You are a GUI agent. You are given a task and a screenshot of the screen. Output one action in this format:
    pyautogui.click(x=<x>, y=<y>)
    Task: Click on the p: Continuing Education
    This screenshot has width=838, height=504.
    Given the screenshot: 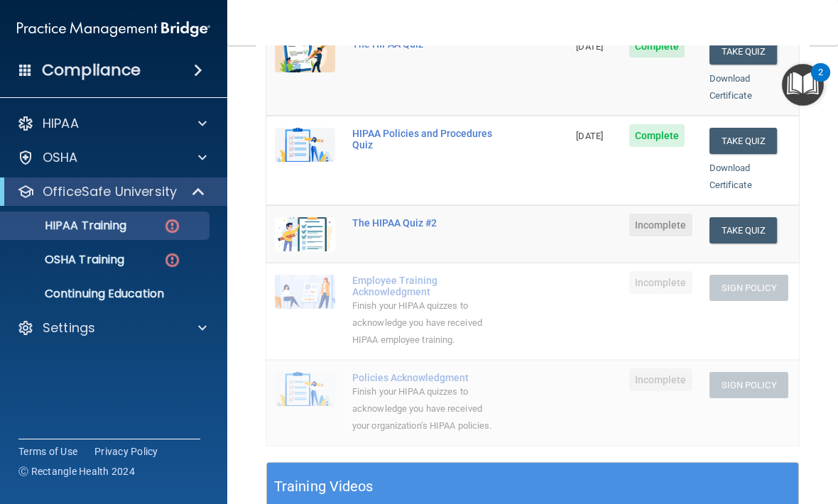 What is the action you would take?
    pyautogui.click(x=105, y=293)
    